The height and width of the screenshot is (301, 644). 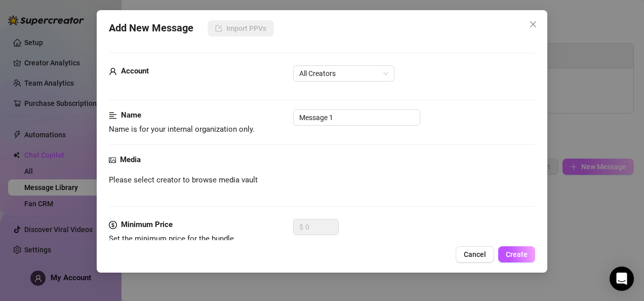 What do you see at coordinates (113, 225) in the screenshot?
I see `span: dollar` at bounding box center [113, 225].